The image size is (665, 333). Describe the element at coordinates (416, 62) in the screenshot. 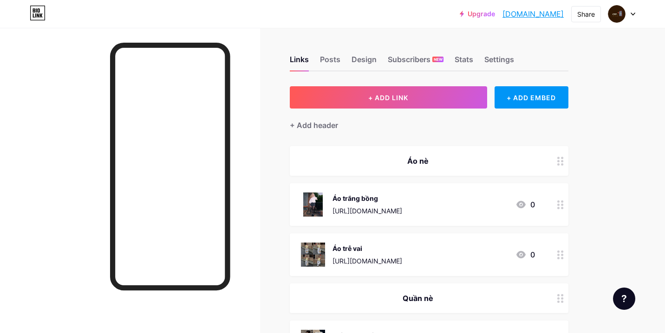

I see `div: Subscribers` at that location.